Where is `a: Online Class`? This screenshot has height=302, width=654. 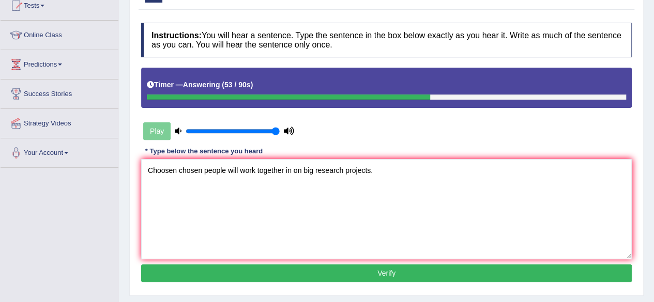 a: Online Class is located at coordinates (59, 34).